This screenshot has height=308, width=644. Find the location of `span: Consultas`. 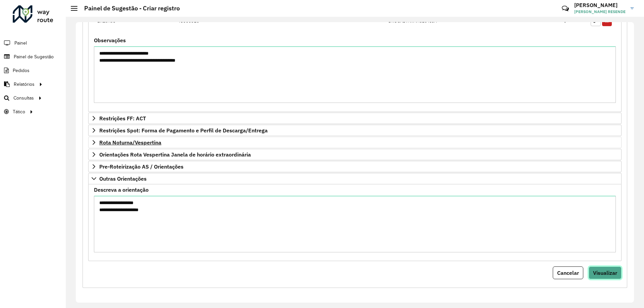

span: Consultas is located at coordinates (23, 98).